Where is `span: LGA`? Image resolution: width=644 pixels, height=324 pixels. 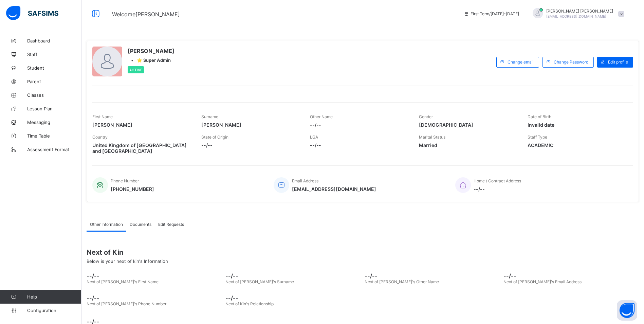
span: LGA is located at coordinates (314, 137).